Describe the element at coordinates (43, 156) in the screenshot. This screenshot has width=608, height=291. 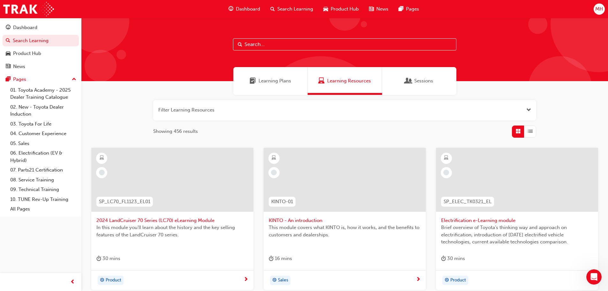
I see `a: 06. Electrification (EV & Hybrid)` at that location.